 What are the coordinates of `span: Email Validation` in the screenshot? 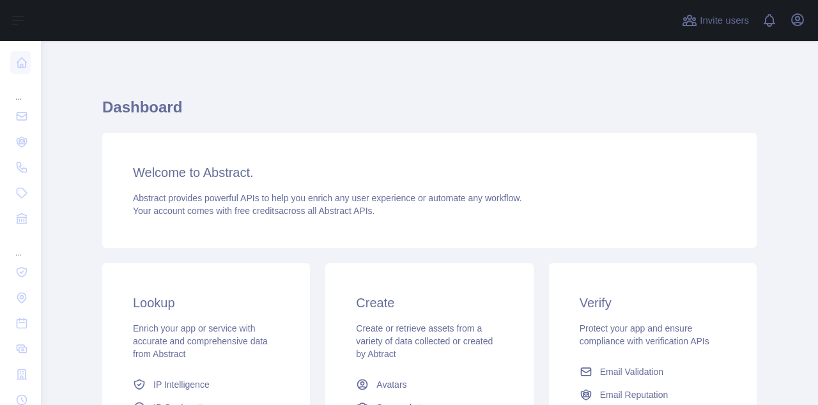 It's located at (631, 372).